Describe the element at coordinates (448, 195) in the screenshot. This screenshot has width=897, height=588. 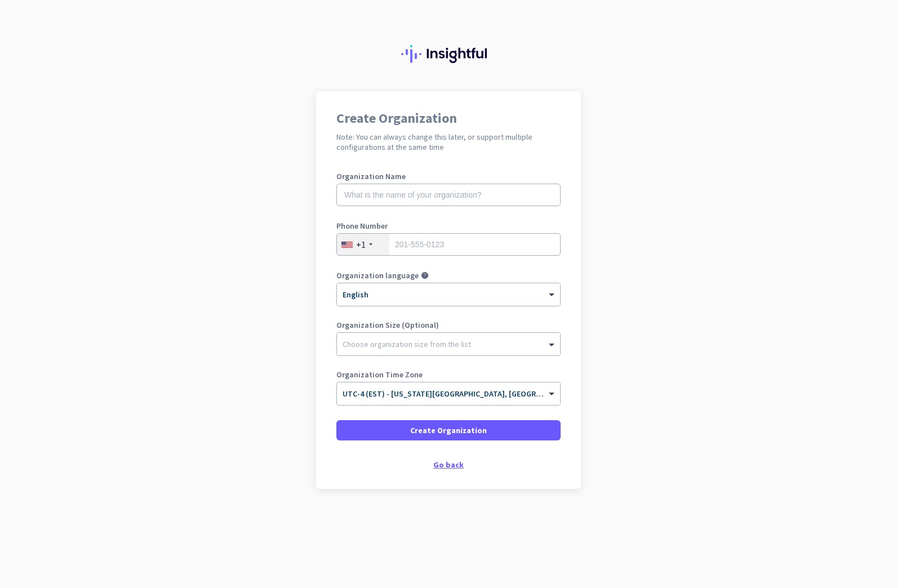
I see `input: What is the name of your organization?` at that location.